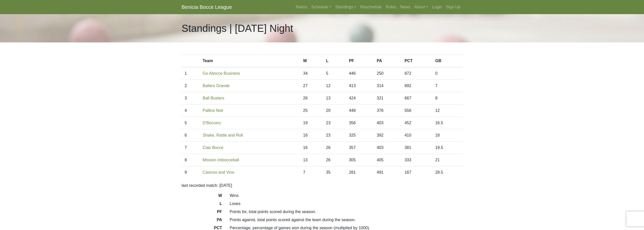 This screenshot has width=644, height=230. I want to click on dt: W, so click(202, 197).